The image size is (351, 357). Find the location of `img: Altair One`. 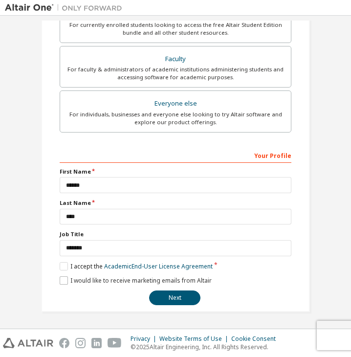

img: Altair One is located at coordinates (66, 8).